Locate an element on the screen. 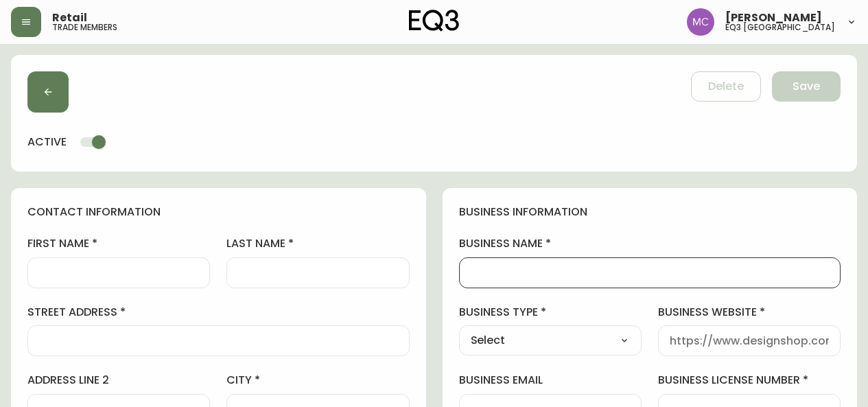 This screenshot has height=407, width=868. img: logo is located at coordinates (434, 21).